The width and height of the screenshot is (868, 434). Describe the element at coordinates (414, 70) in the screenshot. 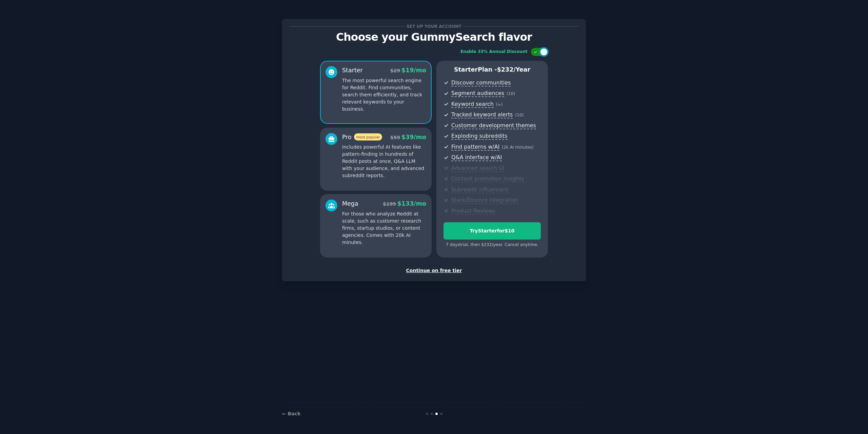

I see `span: $ 19 /mo` at that location.